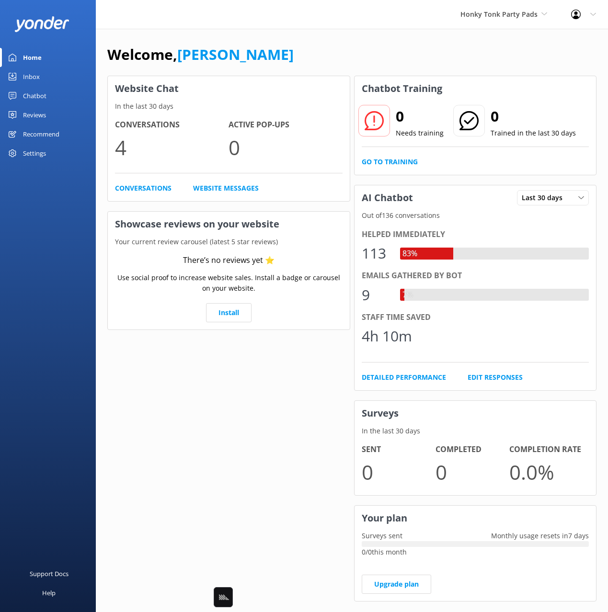 The width and height of the screenshot is (608, 612). What do you see at coordinates (475, 553) in the screenshot?
I see `p: 0 / 0 this month` at bounding box center [475, 553].